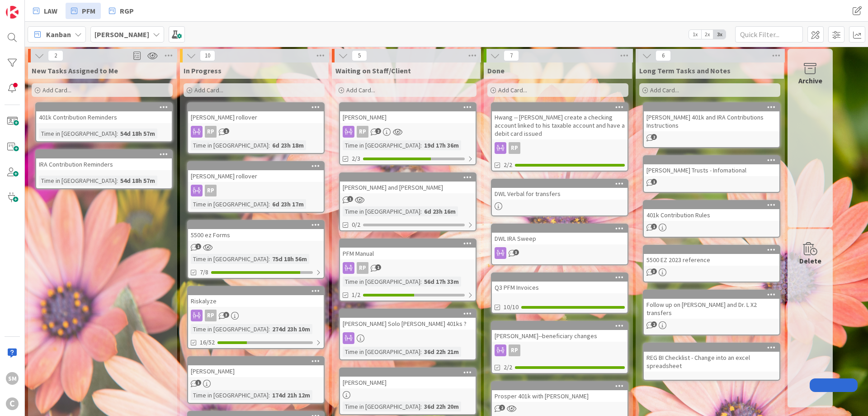  What do you see at coordinates (256, 301) in the screenshot?
I see `div: Riskalyze` at bounding box center [256, 301].